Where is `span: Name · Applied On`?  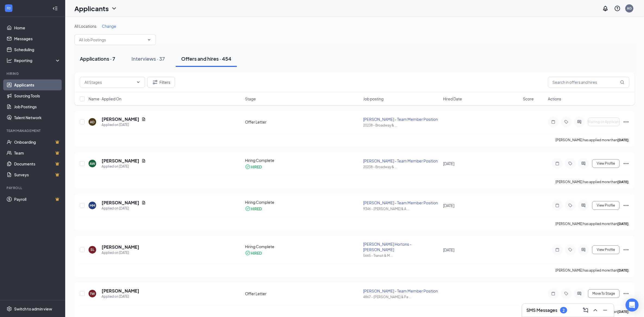
span: Name · Applied On is located at coordinates (105, 99).